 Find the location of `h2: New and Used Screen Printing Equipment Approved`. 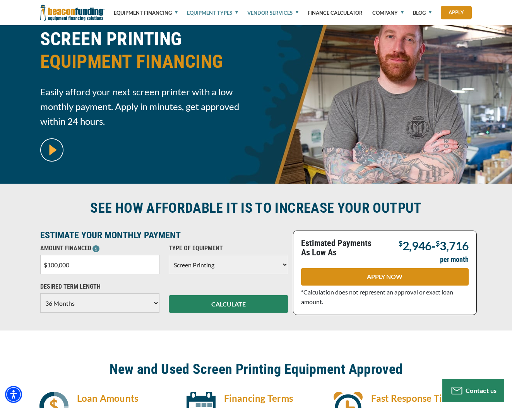

h2: New and Used Screen Printing Equipment Approved is located at coordinates (256, 369).